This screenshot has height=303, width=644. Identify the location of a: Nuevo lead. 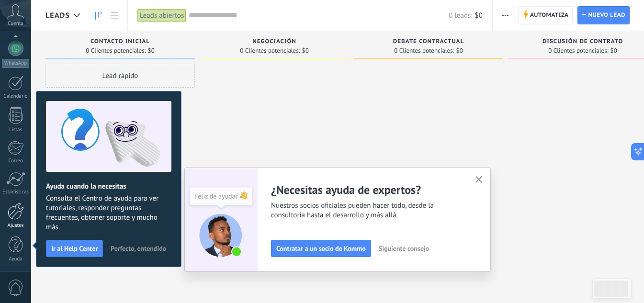
(603, 16).